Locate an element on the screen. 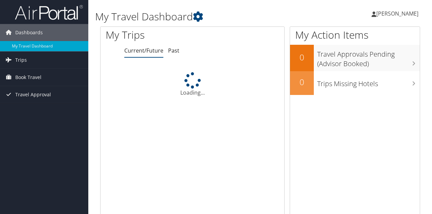 Image resolution: width=432 pixels, height=214 pixels. h1: My Travel Dashboard is located at coordinates (205, 17).